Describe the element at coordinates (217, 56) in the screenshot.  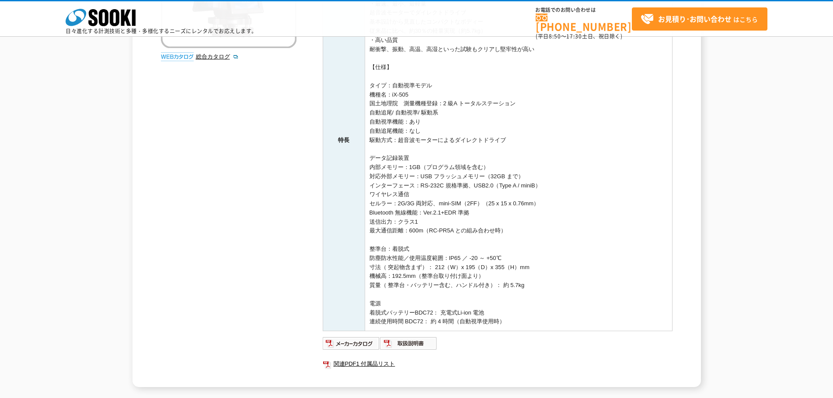
I see `a: 総合カタログ` at that location.